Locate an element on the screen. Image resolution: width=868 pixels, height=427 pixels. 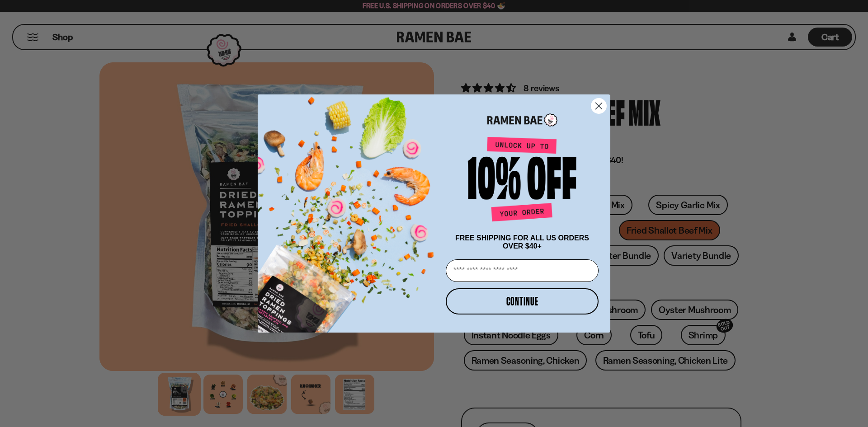
img: Unlock up to 10% off is located at coordinates (523, 181).